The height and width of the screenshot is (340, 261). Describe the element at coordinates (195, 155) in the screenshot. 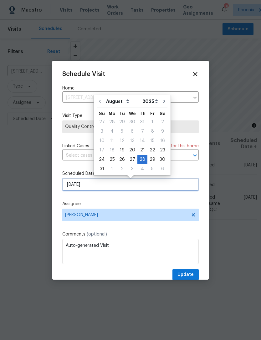

I see `button: Open` at that location.